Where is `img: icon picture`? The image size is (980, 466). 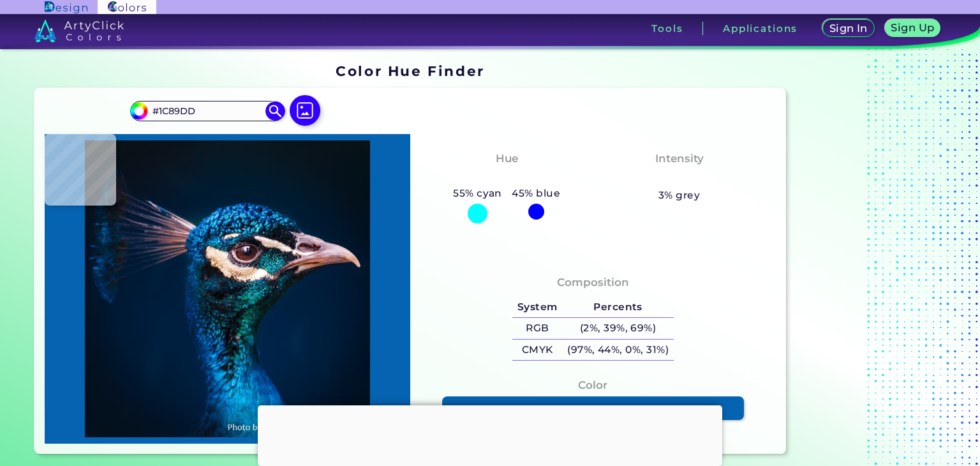 img: icon picture is located at coordinates (305, 110).